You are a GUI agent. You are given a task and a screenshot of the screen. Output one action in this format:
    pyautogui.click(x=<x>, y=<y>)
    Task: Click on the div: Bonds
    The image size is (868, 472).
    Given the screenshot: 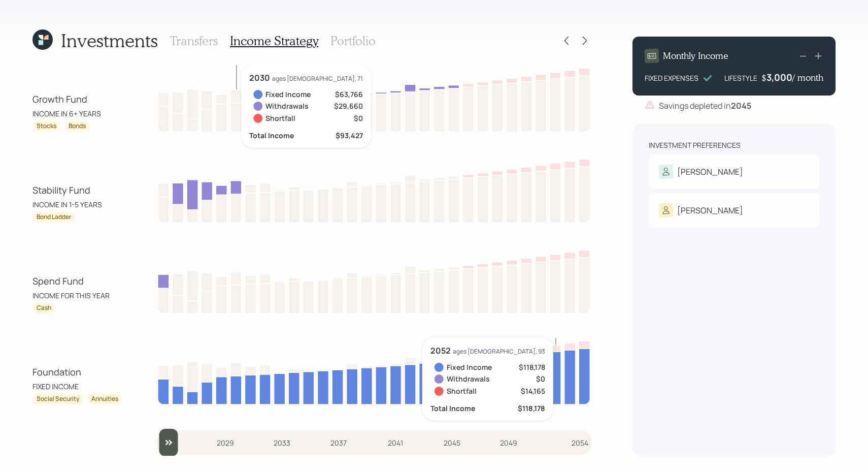 What is the action you would take?
    pyautogui.click(x=77, y=126)
    